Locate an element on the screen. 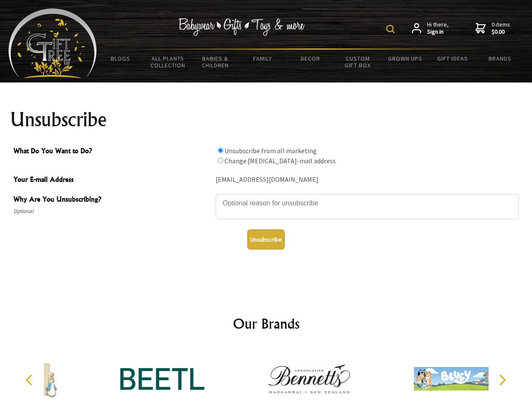 This screenshot has width=532, height=404. span: Hi there, is located at coordinates (438, 28).